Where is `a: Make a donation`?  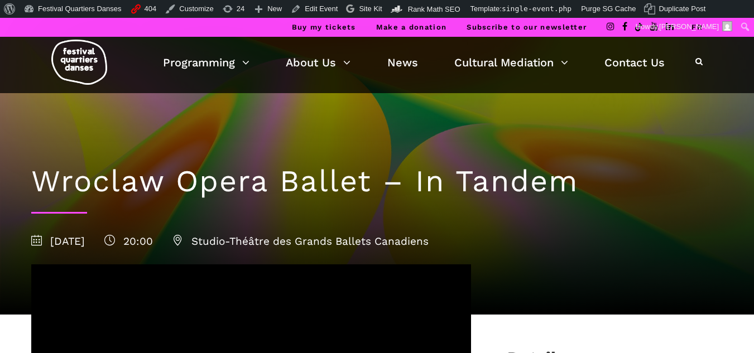 a: Make a donation is located at coordinates (411, 27).